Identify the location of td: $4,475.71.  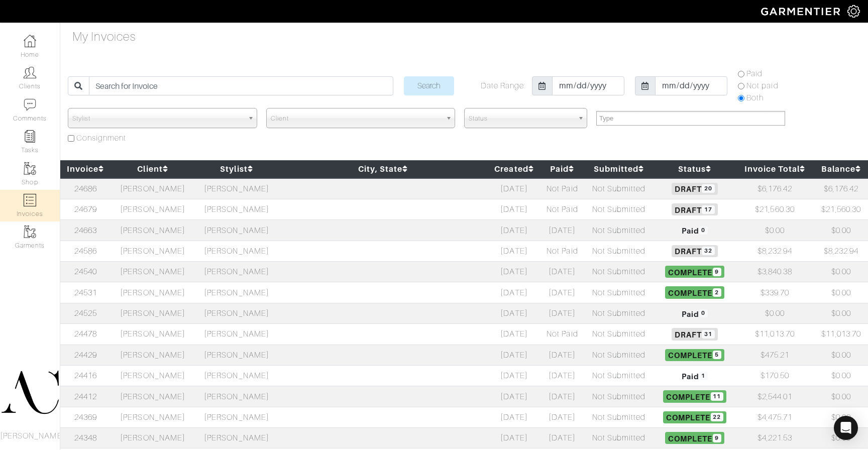
(774, 417).